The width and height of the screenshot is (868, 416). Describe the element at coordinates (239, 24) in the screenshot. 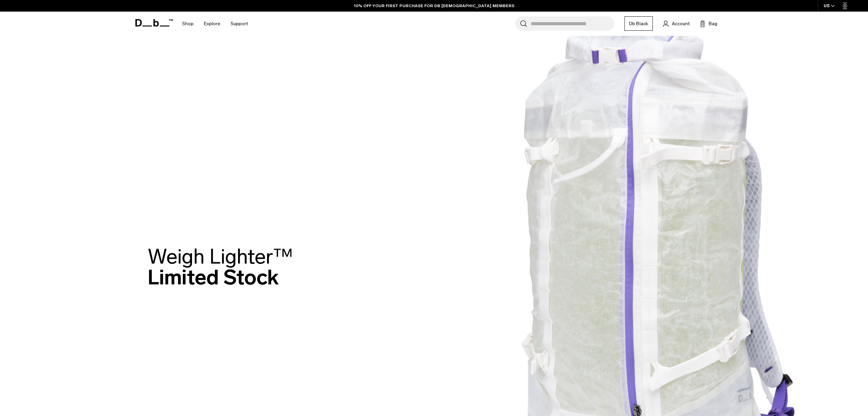

I see `a: Support` at that location.